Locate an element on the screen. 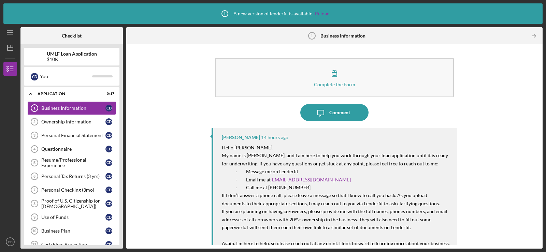  button: Comment is located at coordinates (334, 113).